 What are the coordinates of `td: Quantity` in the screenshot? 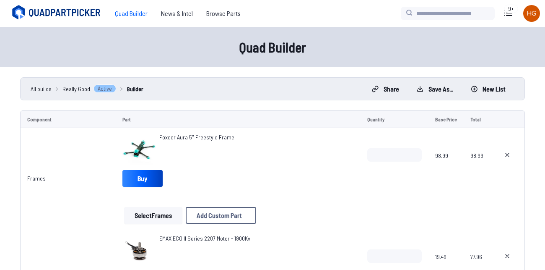 It's located at (395, 119).